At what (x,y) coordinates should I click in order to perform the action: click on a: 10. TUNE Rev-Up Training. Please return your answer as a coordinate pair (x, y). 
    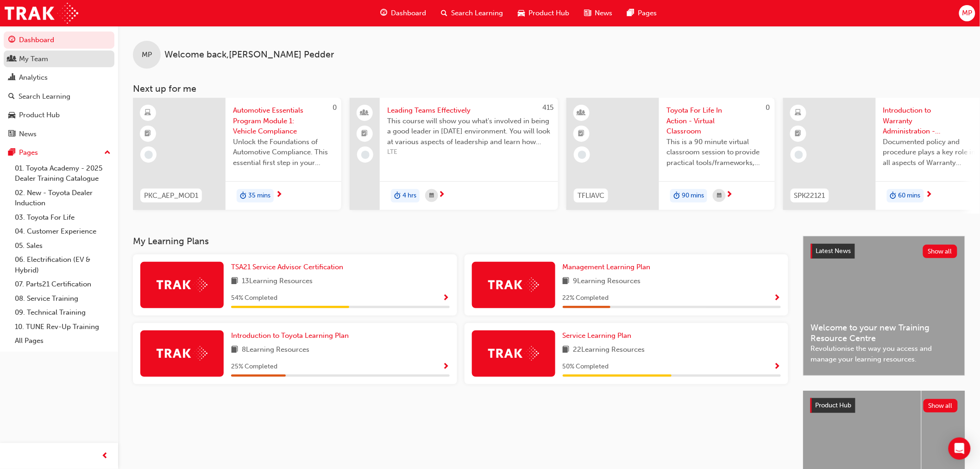
    Looking at the image, I should click on (62, 327).